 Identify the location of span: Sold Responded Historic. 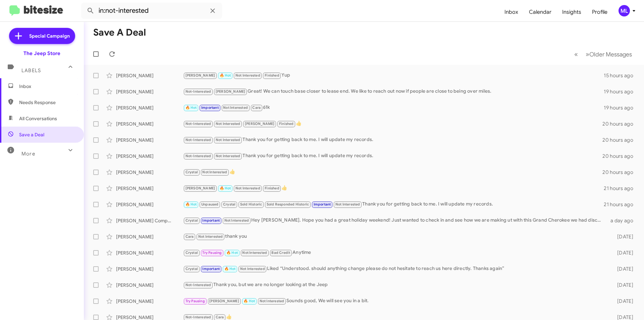
(288, 204).